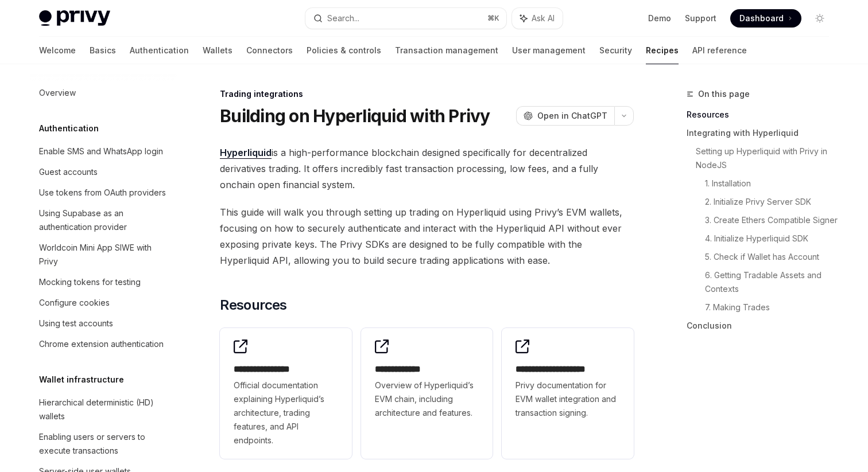 This screenshot has height=472, width=868. I want to click on a: Setting up Hyperliquid with Privy in NodeJS, so click(767, 158).